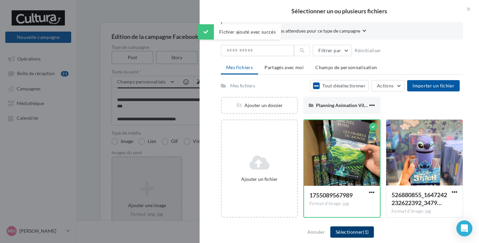 The image size is (479, 243). Describe the element at coordinates (464, 228) in the screenshot. I see `div: Open Intercom Messenger` at that location.